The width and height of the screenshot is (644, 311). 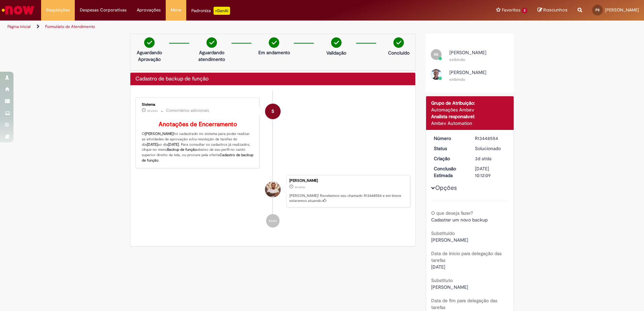 What do you see at coordinates (188, 110) in the screenshot?
I see `small: Comentários adicionais` at bounding box center [188, 110].